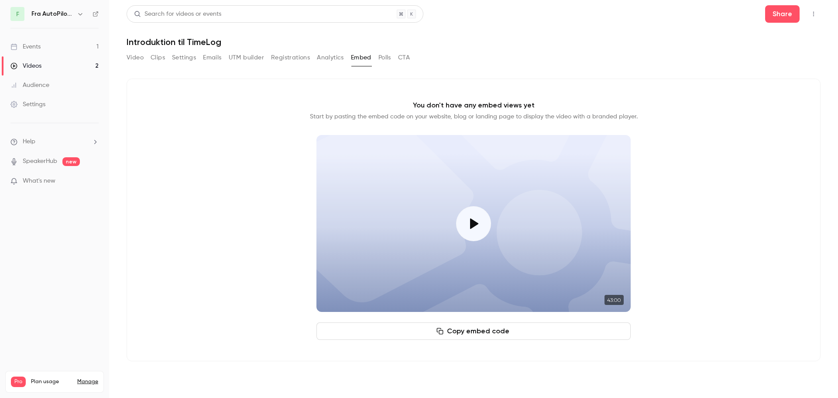 The height and width of the screenshot is (398, 838). I want to click on h1: Introduktion til TimeLog, so click(474, 42).